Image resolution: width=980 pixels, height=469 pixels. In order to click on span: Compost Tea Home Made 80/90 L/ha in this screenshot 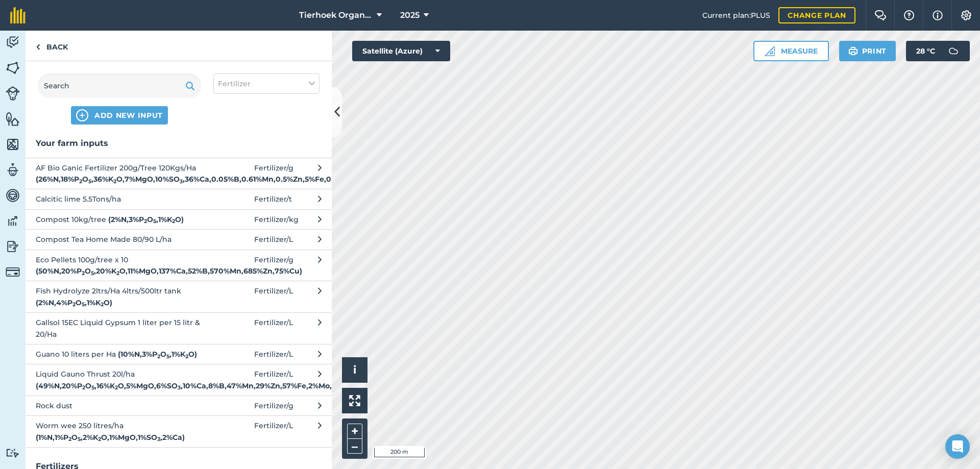, I will do `click(119, 239)`.